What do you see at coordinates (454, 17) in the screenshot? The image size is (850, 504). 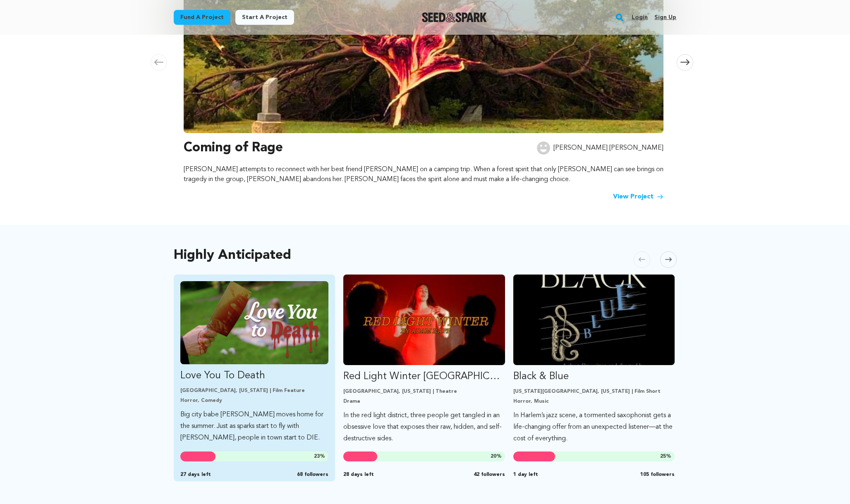 I see `a: Seed&Spark Homepage` at bounding box center [454, 17].